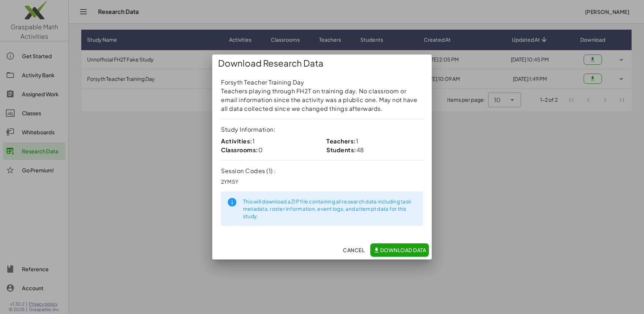 This screenshot has width=644, height=314. What do you see at coordinates (269, 150) in the screenshot?
I see `div: 0` at bounding box center [269, 150].